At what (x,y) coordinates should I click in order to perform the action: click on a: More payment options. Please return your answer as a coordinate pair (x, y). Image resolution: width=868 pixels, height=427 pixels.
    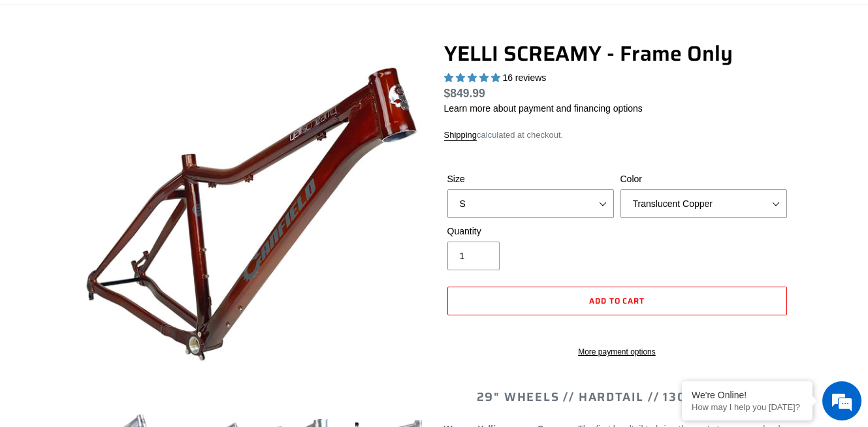
    Looking at the image, I should click on (618, 352).